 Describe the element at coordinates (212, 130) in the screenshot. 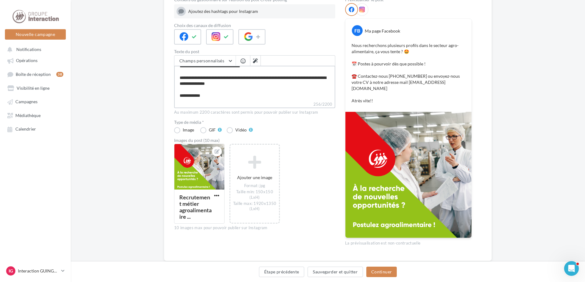

I see `div: GIF` at that location.